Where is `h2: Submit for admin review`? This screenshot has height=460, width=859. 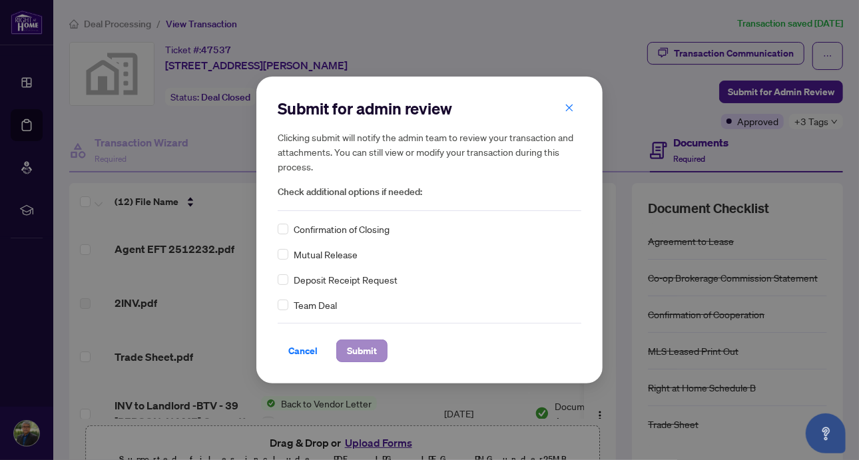
h2: Submit for admin review is located at coordinates (429, 108).